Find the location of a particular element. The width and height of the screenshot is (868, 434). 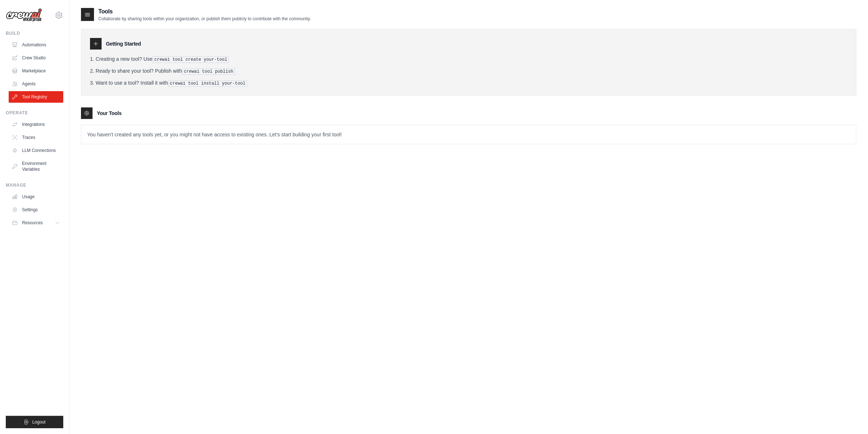

span: Logout is located at coordinates (38, 422).